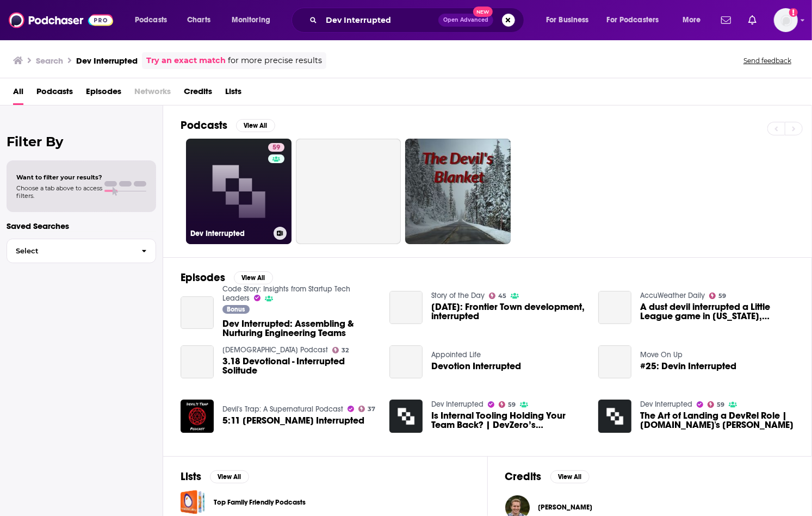 Image resolution: width=812 pixels, height=516 pixels. What do you see at coordinates (18, 93) in the screenshot?
I see `span: All` at bounding box center [18, 93].